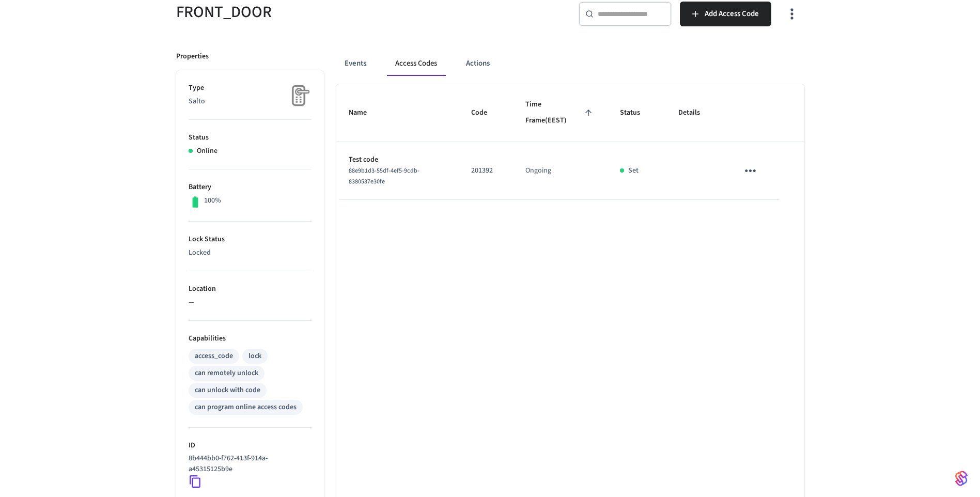 Image resolution: width=980 pixels, height=497 pixels. I want to click on div: lock, so click(254, 355).